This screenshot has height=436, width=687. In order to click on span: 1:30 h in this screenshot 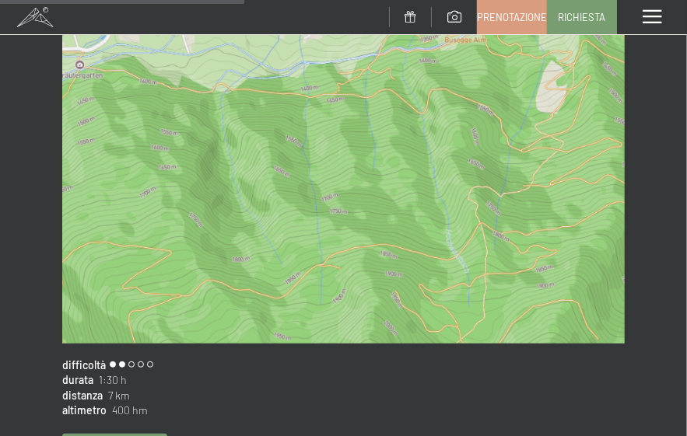, I will do `click(110, 380)`.